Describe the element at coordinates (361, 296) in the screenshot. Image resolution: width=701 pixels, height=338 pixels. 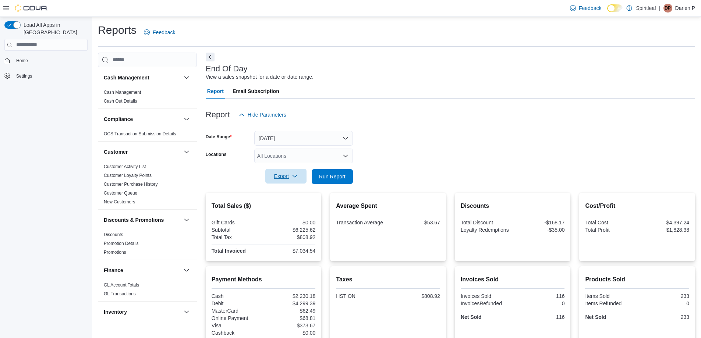
I see `div: HST ON` at that location.